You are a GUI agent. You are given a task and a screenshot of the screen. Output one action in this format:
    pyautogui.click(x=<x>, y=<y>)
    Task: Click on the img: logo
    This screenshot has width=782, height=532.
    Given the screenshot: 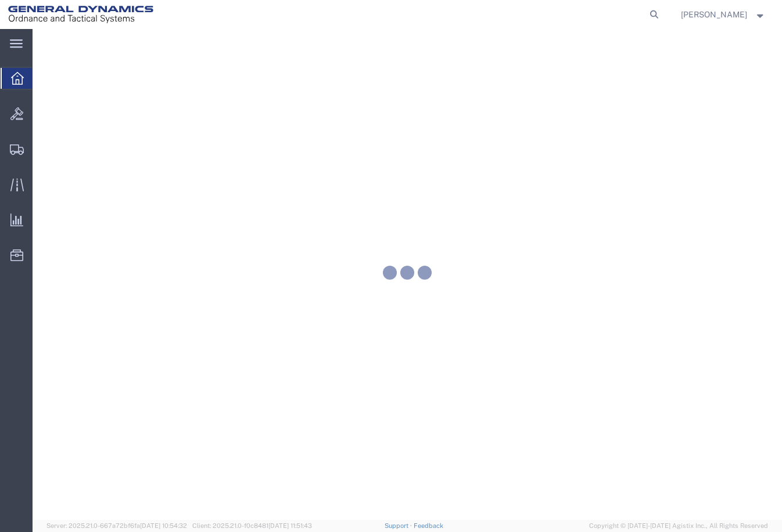 What is the action you would take?
    pyautogui.click(x=80, y=15)
    